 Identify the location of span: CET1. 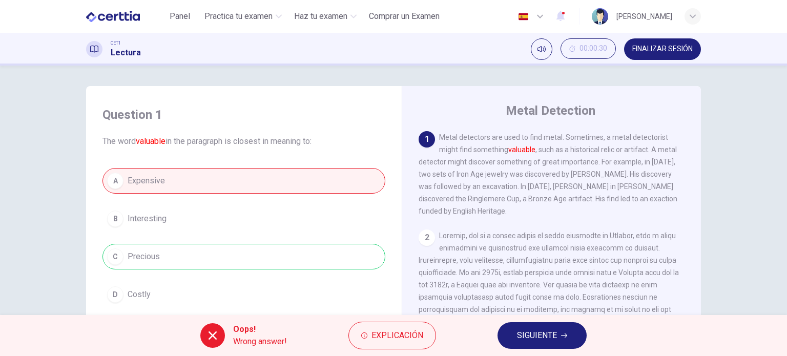
(116, 43).